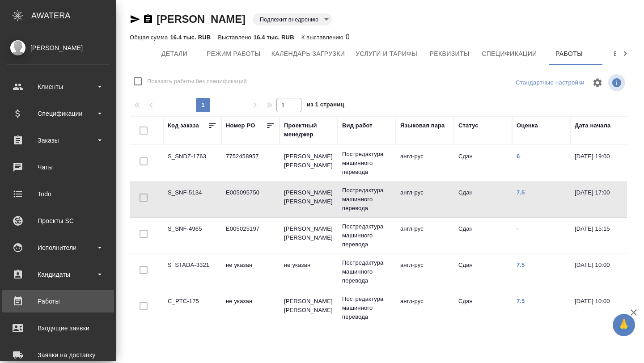  What do you see at coordinates (308, 54) in the screenshot?
I see `span: Календарь загрузки` at bounding box center [308, 54].